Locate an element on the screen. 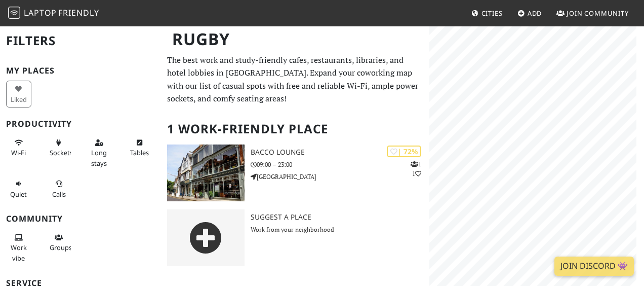 Image resolution: width=644 pixels, height=286 pixels. span: Work-friendly tables is located at coordinates (139, 153).